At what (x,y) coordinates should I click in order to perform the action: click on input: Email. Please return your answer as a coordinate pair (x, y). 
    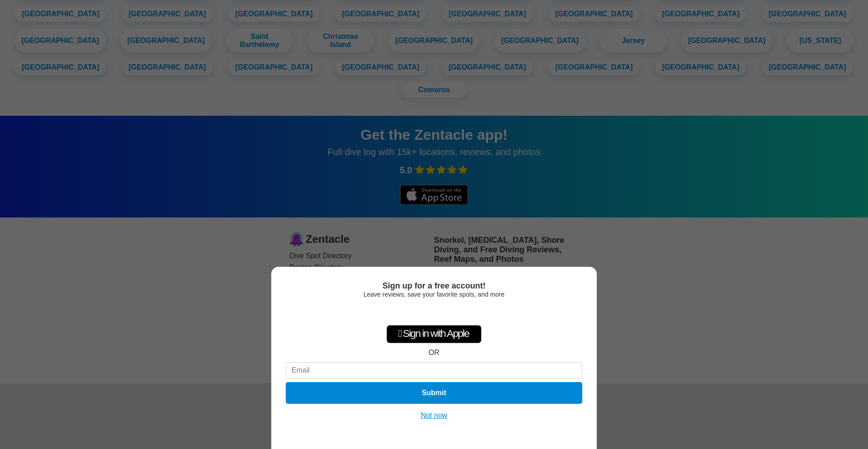
    Looking at the image, I should click on (434, 370).